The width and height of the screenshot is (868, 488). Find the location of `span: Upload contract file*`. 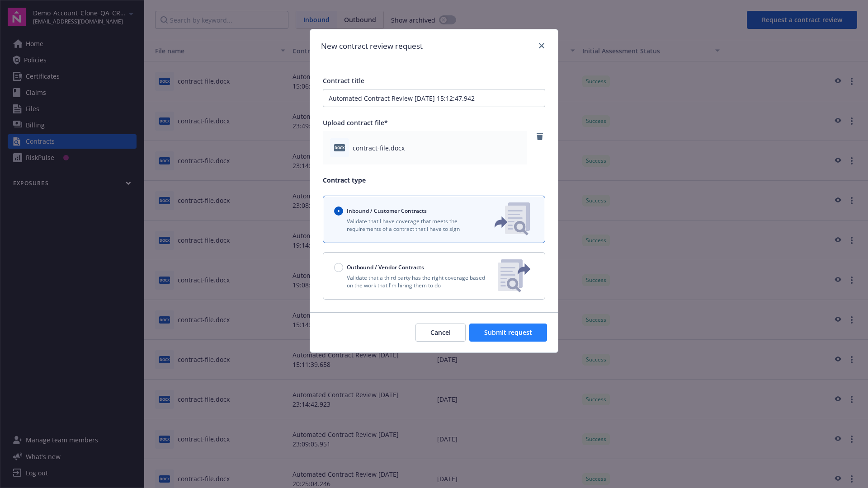

span: Upload contract file* is located at coordinates (356, 122).